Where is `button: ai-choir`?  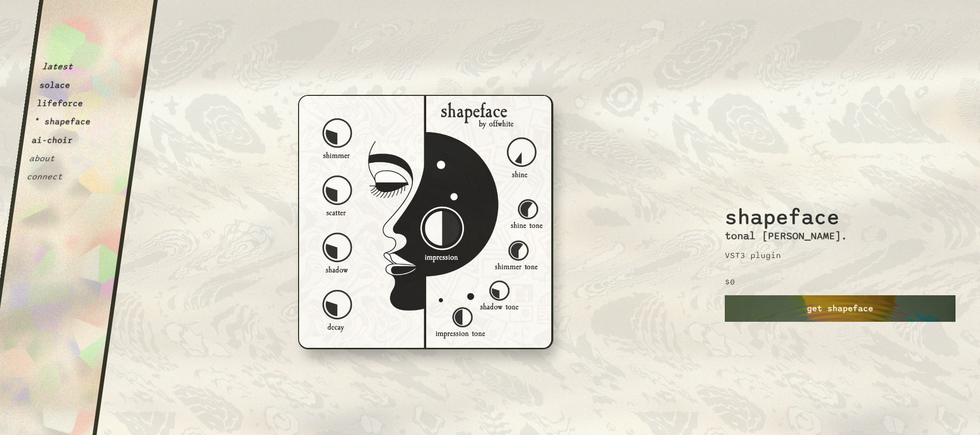
button: ai-choir is located at coordinates (52, 141).